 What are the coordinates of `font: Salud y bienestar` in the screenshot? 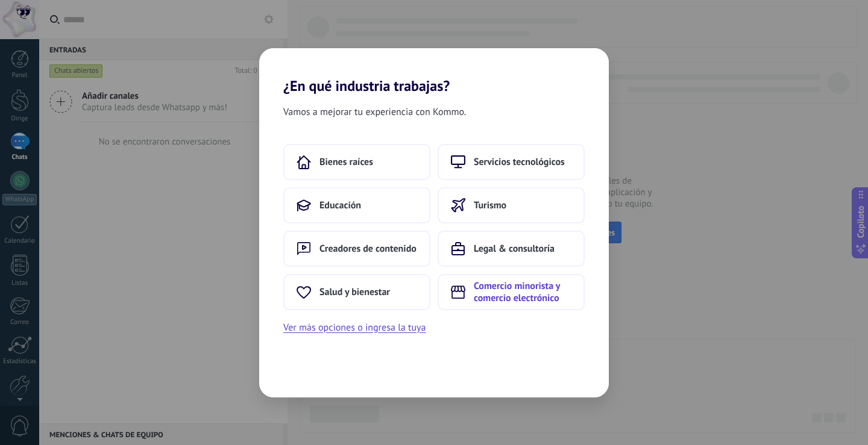 It's located at (355, 292).